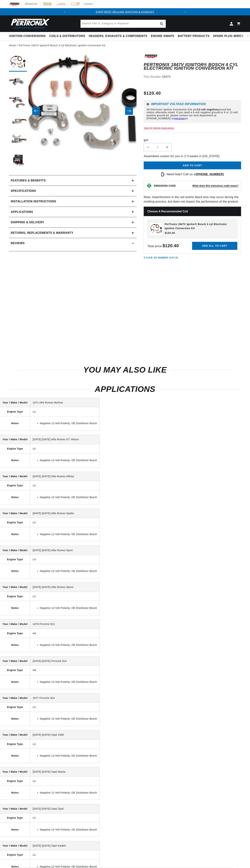 This screenshot has width=250, height=868. Describe the element at coordinates (123, 24) in the screenshot. I see `input: Search Part #, Category or Keyword` at that location.